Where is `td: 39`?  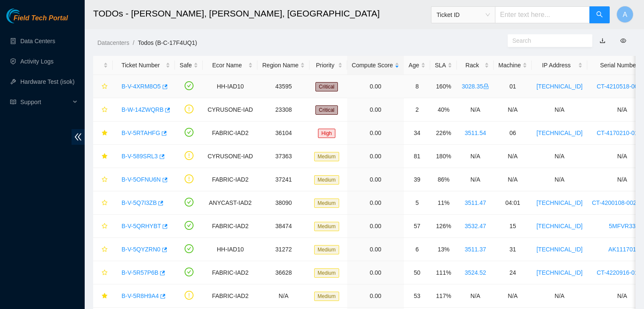 td: 39 is located at coordinates (417, 180).